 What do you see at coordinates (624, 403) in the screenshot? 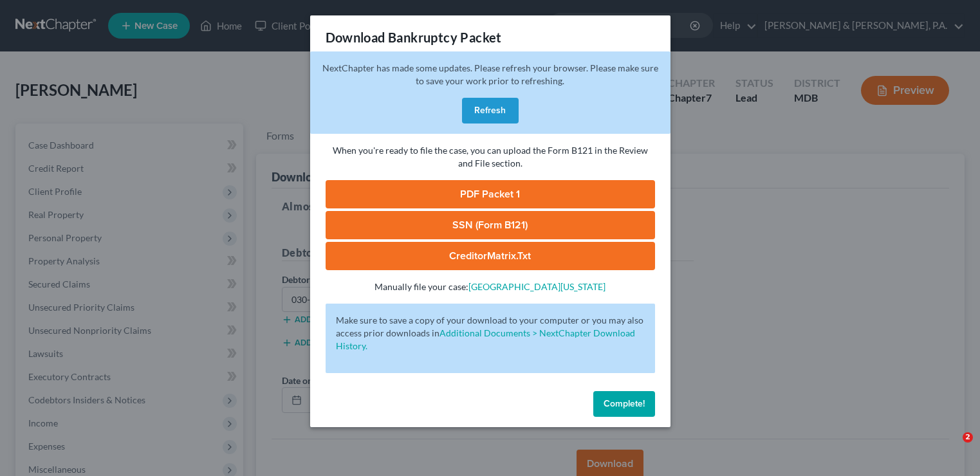
I see `button: Complete!` at bounding box center [624, 403].